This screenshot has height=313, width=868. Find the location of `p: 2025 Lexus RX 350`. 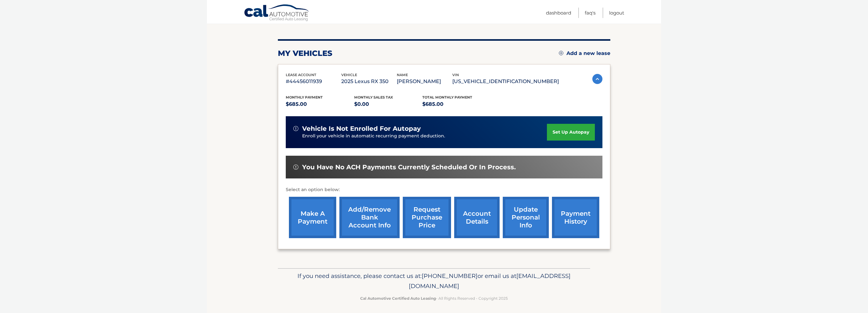

p: 2025 Lexus RX 350 is located at coordinates (369, 82).